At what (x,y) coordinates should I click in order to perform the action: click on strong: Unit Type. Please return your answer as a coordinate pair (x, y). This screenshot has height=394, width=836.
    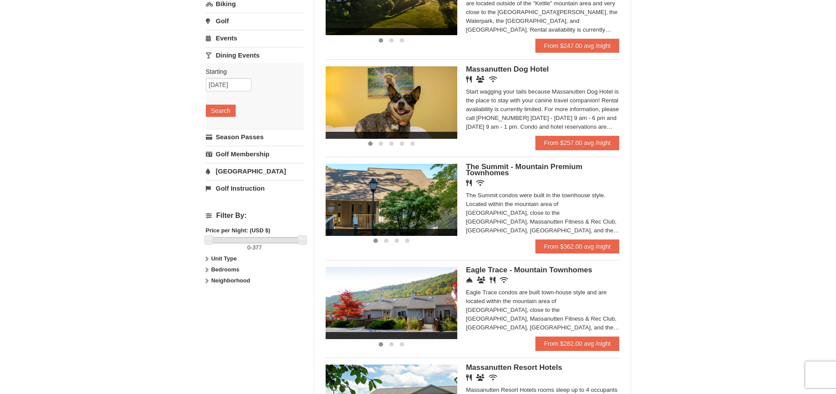
    Looking at the image, I should click on (224, 258).